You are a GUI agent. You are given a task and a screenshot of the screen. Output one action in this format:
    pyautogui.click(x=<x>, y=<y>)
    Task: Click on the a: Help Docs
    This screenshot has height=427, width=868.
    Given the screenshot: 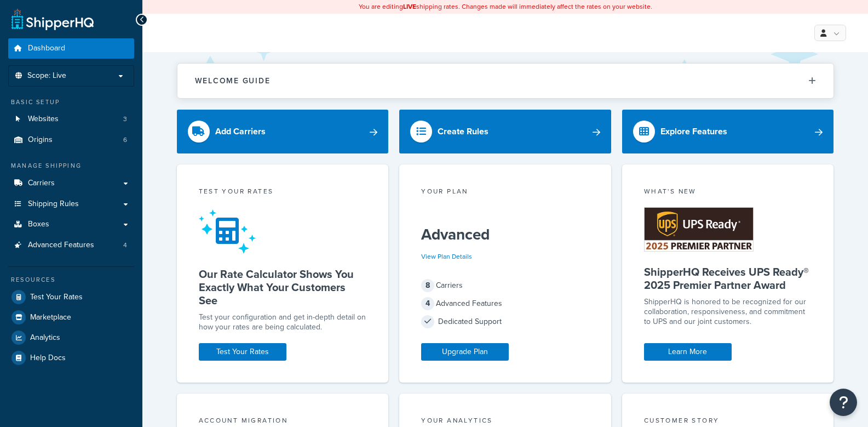 What is the action you would take?
    pyautogui.click(x=72, y=358)
    